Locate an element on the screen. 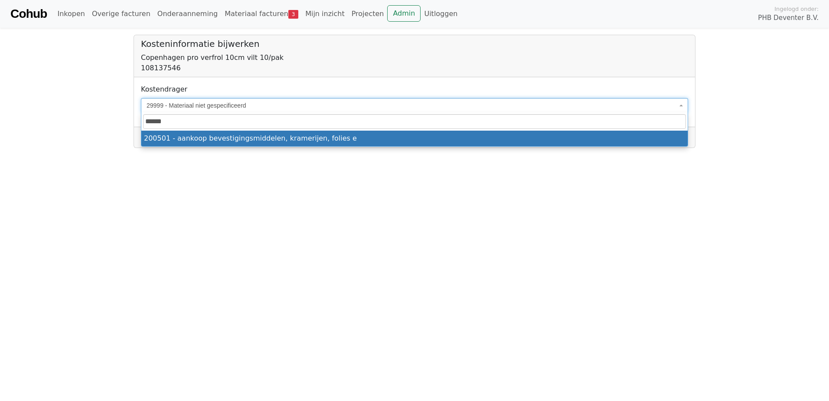 The image size is (829, 401). a: Materiaal facturen3 is located at coordinates (261, 14).